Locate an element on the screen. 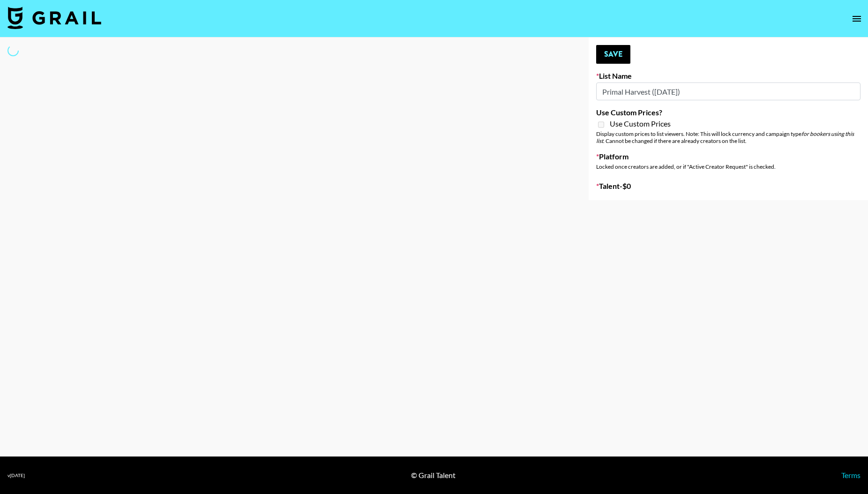 This screenshot has width=868, height=494. div: Display custom prices to list viewers. Note: This will lock currency and campaign type . Cannot b... is located at coordinates (728, 137).